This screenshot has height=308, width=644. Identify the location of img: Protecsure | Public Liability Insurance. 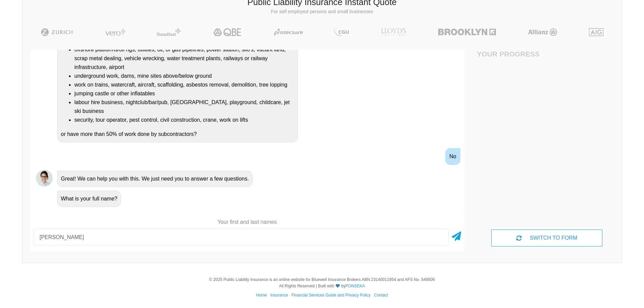
(288, 32).